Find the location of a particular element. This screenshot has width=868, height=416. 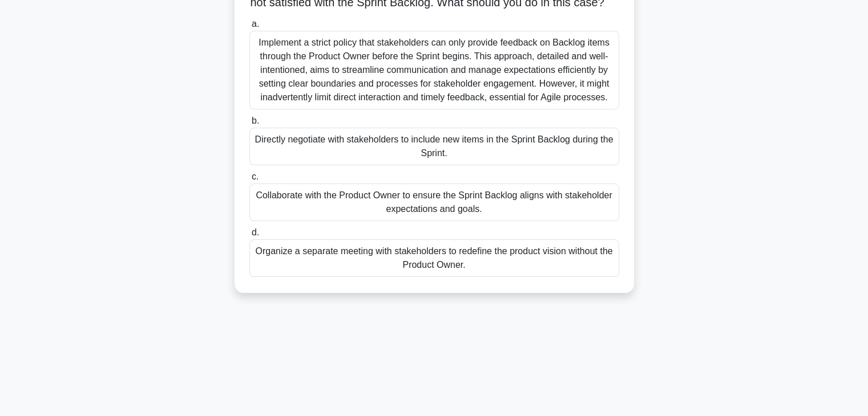

span: c. is located at coordinates (255, 177).